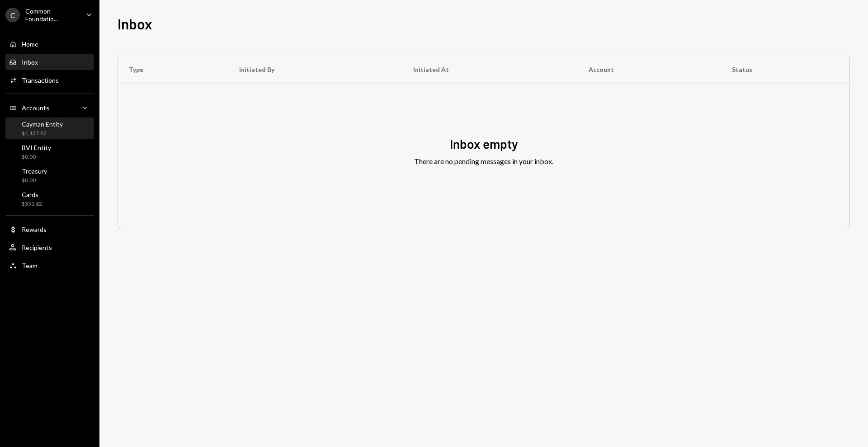 This screenshot has height=447, width=868. What do you see at coordinates (785, 70) in the screenshot?
I see `th: Status` at bounding box center [785, 70].